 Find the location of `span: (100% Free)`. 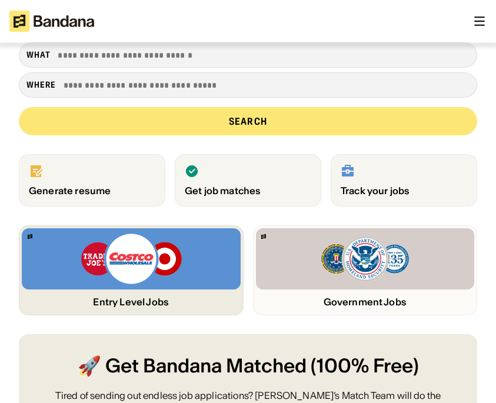

span: (100% Free) is located at coordinates (365, 366).